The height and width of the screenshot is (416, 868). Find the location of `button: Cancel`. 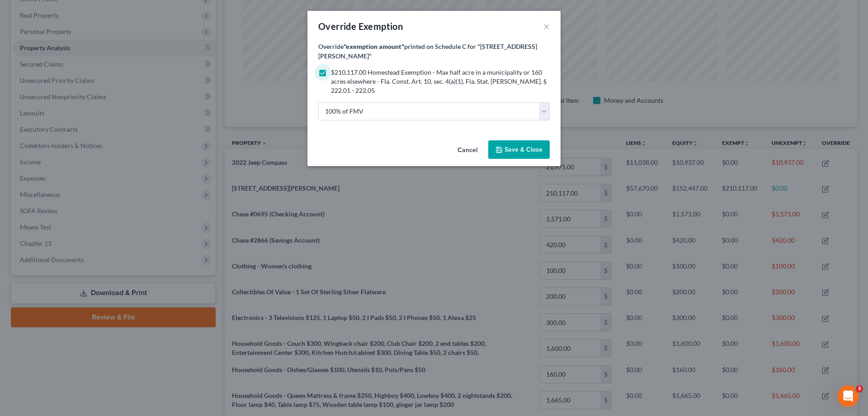

button: Cancel is located at coordinates (467, 150).